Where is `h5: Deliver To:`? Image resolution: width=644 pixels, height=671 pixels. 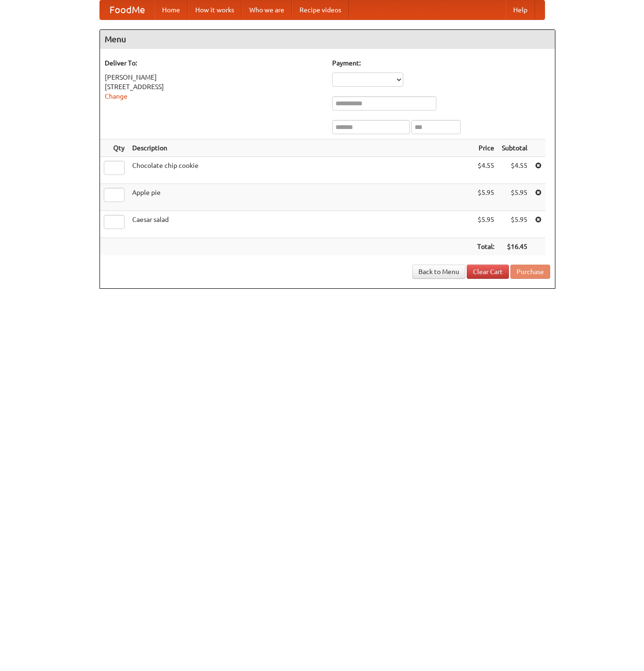
h5: Deliver To: is located at coordinates (214, 63).